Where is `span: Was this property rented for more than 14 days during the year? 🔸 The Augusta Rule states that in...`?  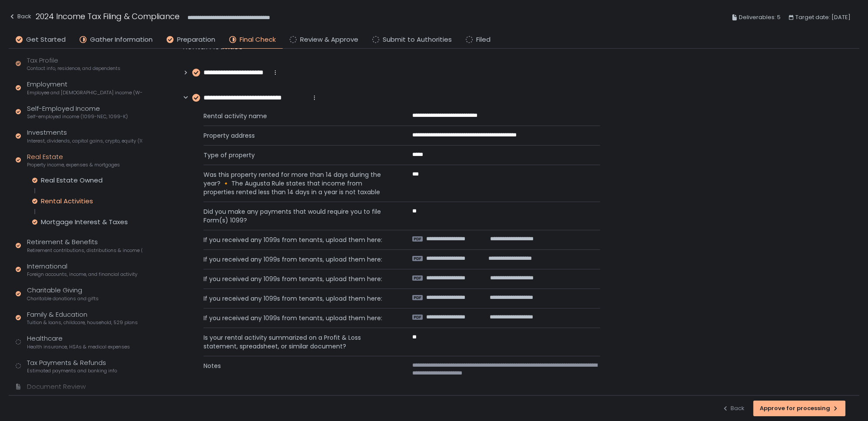 span: Was this property rented for more than 14 days during the year? 🔸 The Augusta Rule states that in... is located at coordinates (297, 184).